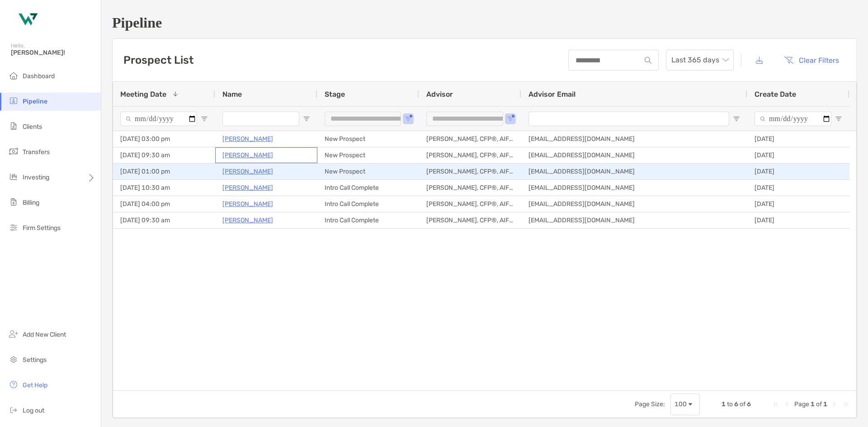  Describe the element at coordinates (13, 334) in the screenshot. I see `img: add_new_client icon` at that location.